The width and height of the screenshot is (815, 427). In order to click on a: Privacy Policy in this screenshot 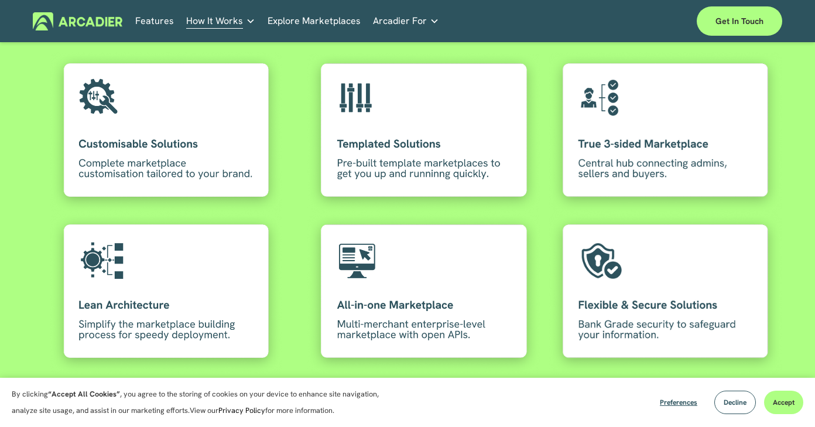, I will do `click(242, 410)`.